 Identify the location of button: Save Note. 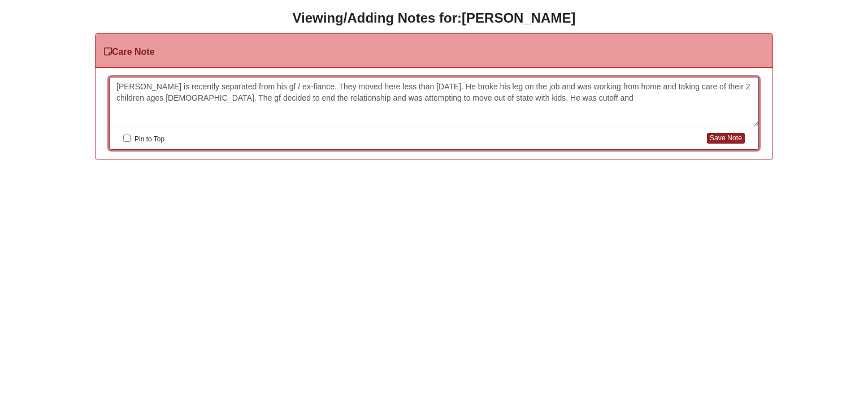
(726, 138).